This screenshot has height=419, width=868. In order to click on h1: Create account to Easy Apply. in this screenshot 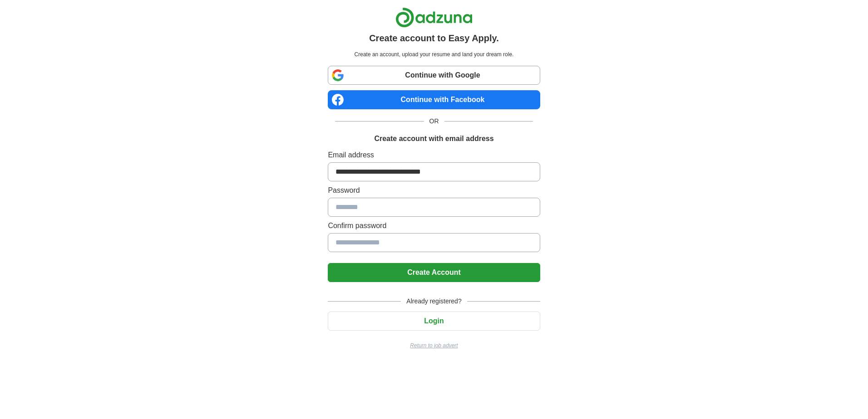, I will do `click(434, 38)`.